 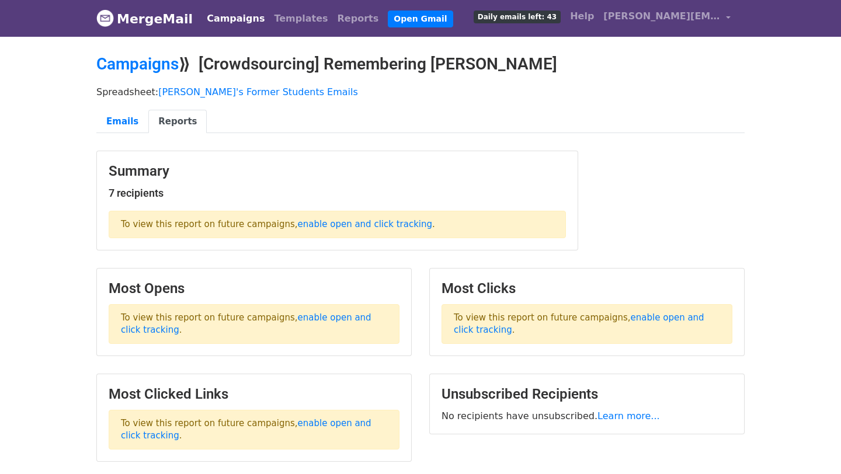 What do you see at coordinates (420, 19) in the screenshot?
I see `a: Open Gmail` at bounding box center [420, 19].